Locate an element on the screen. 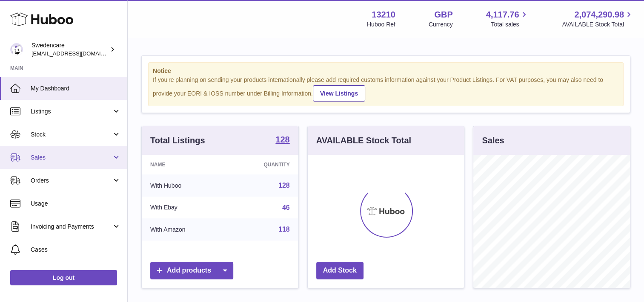  span: Total sales is located at coordinates (510, 24).